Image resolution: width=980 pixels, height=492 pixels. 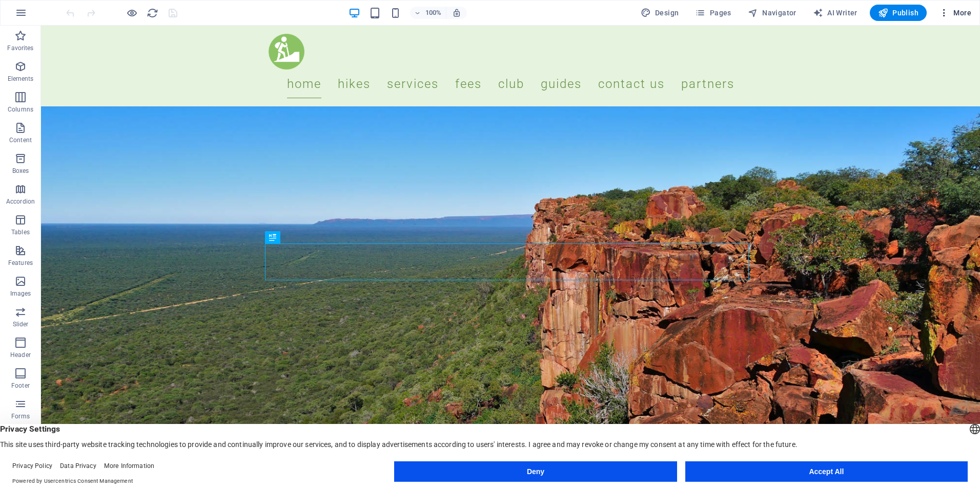 What do you see at coordinates (659, 13) in the screenshot?
I see `span: Design` at bounding box center [659, 13].